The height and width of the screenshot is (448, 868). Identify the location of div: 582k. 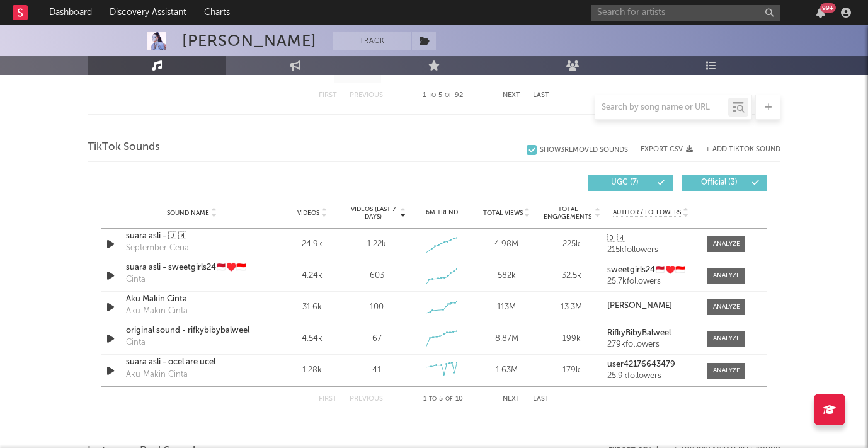
(506, 276).